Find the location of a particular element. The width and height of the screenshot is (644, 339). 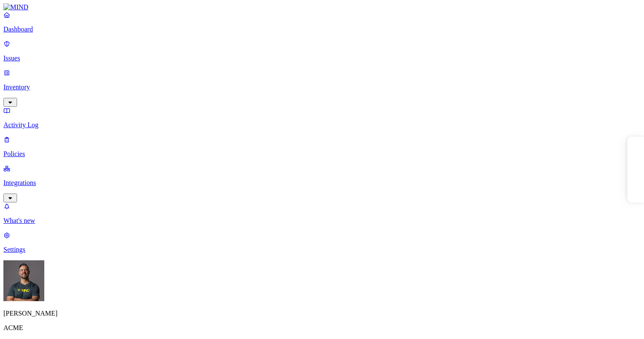

a: Policies is located at coordinates (322, 147).